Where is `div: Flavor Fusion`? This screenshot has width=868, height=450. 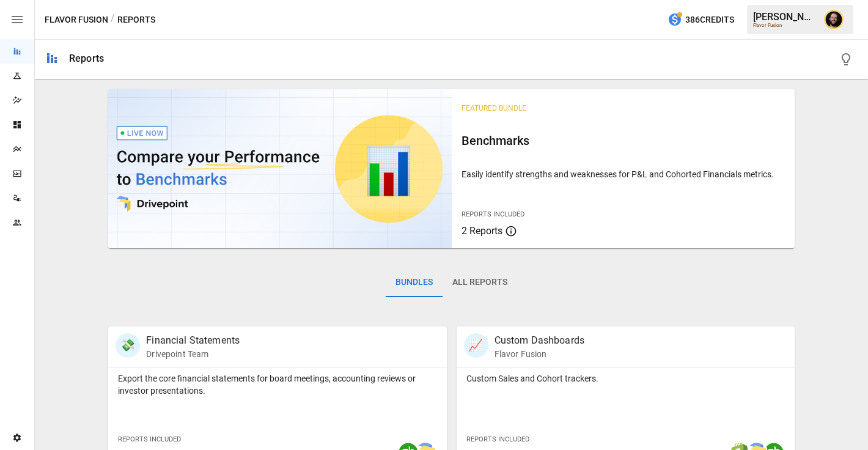 div: Flavor Fusion is located at coordinates (784, 25).